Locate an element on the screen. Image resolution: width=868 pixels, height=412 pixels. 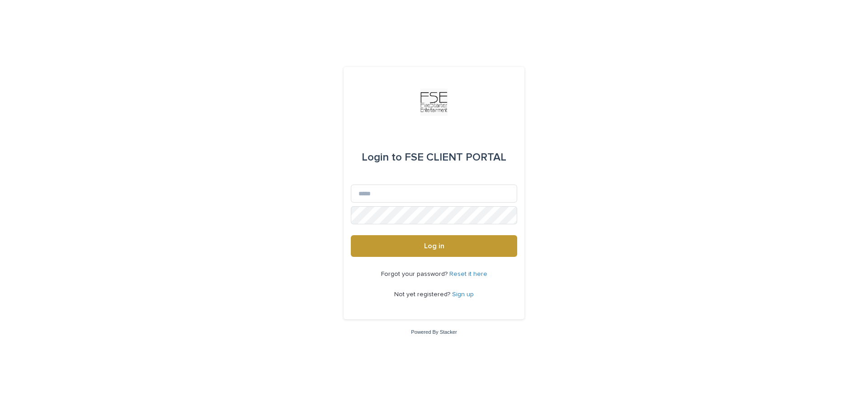
span: Forgot your password? is located at coordinates (415, 274).